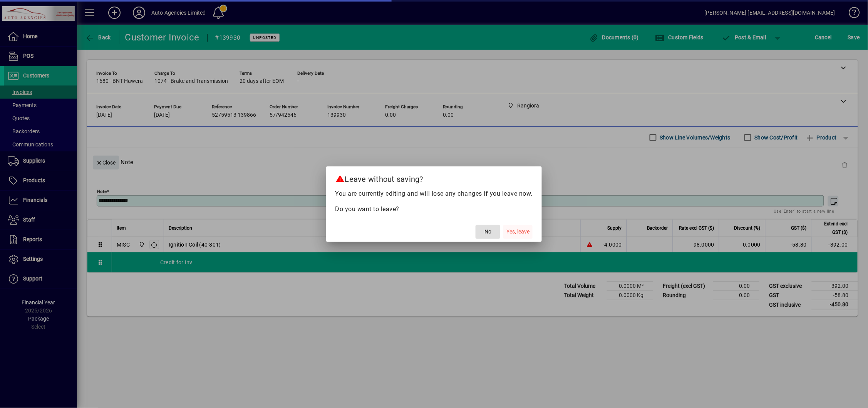 The image size is (868, 408). I want to click on p: You are currently editing and will lose any changes if you leave now., so click(434, 194).